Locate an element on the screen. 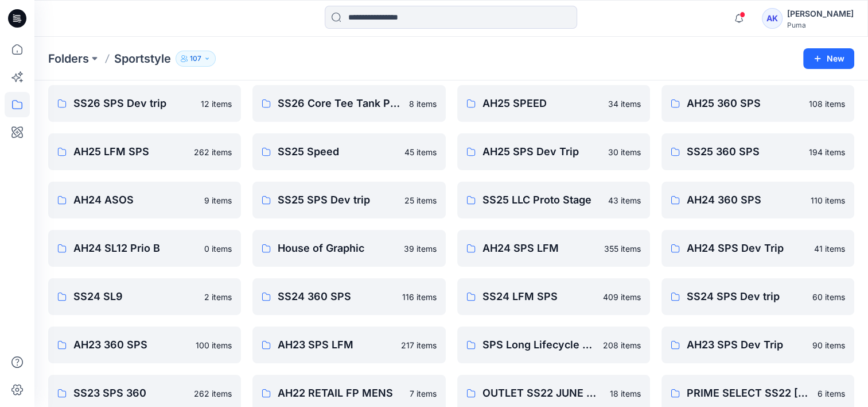  p: 0 items is located at coordinates (218, 248).